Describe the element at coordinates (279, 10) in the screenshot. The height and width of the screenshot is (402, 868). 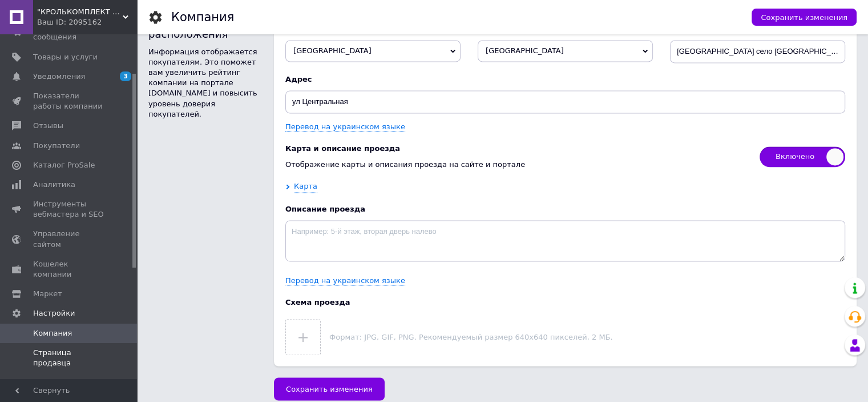
I see `p: -Дефицит мяса кролика.` at that location.